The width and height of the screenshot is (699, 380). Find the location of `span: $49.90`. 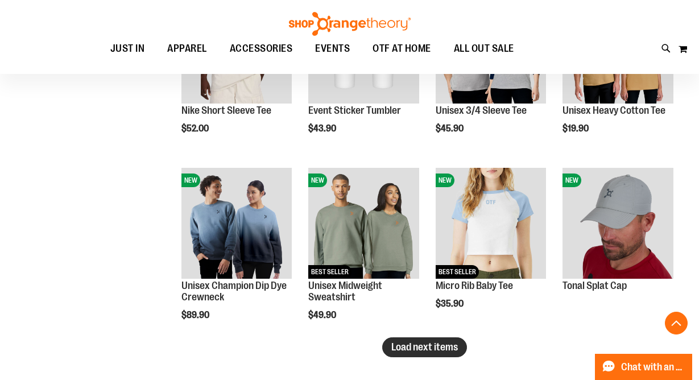

span: $49.90 is located at coordinates (323, 315).